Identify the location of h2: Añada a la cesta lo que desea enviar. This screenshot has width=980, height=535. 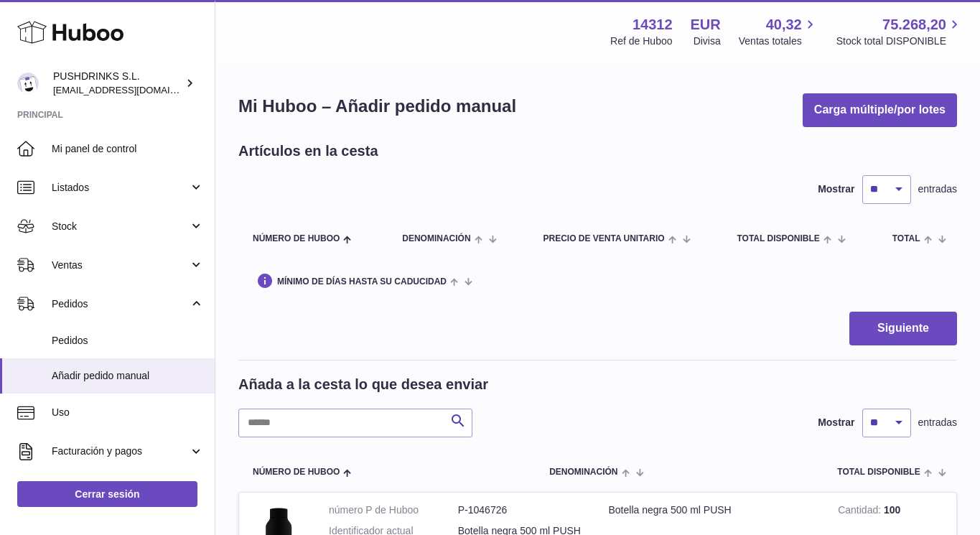
(363, 384).